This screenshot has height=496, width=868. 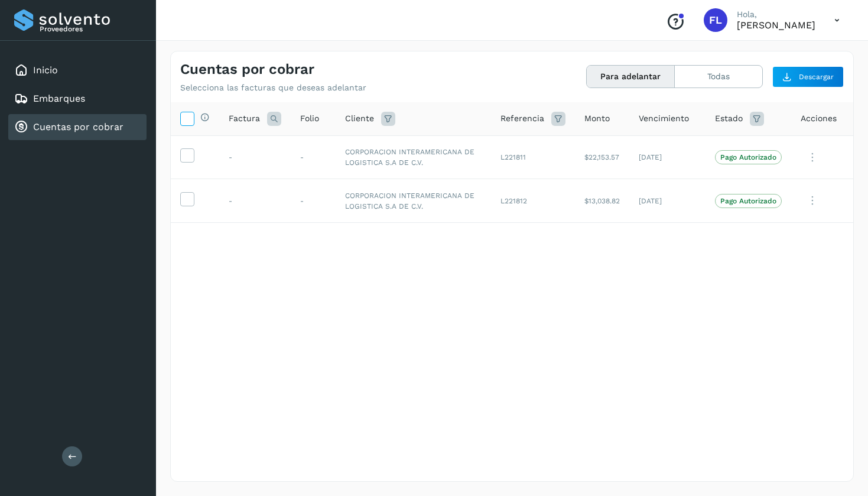 What do you see at coordinates (602, 157) in the screenshot?
I see `td: $22,153.57` at bounding box center [602, 157].